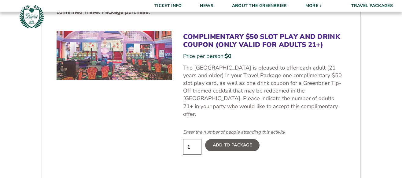 The height and width of the screenshot is (178, 402). I want to click on div: Enter the number of people attending this activity, so click(264, 132).